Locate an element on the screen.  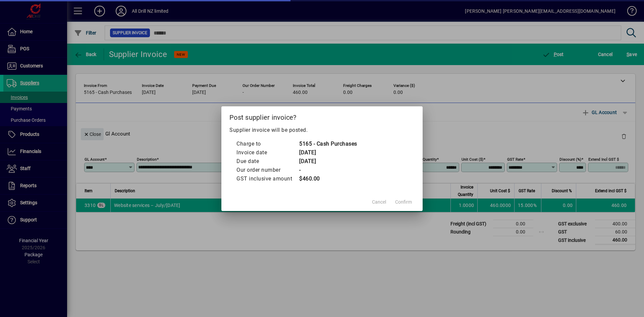
td: Due date is located at coordinates (268, 161).